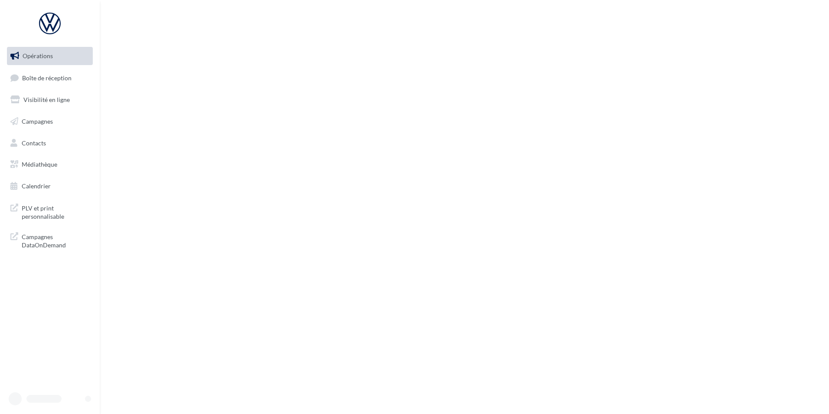  What do you see at coordinates (50, 78) in the screenshot?
I see `a: Boîte de réception` at bounding box center [50, 78].